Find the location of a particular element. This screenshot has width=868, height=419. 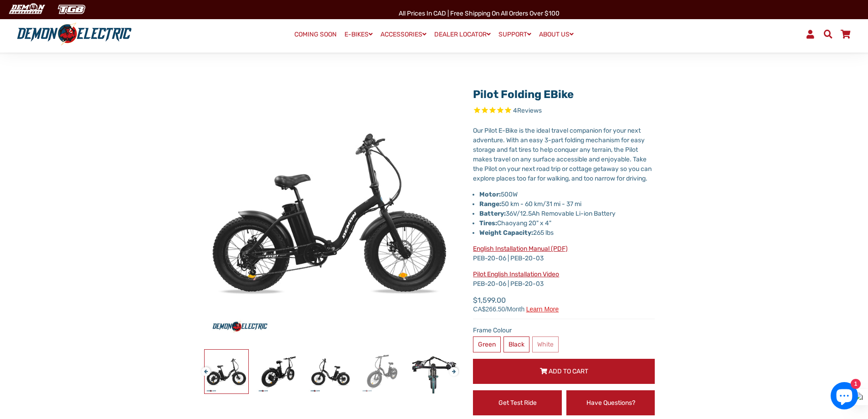

img: Demon Electric is located at coordinates (26, 9).